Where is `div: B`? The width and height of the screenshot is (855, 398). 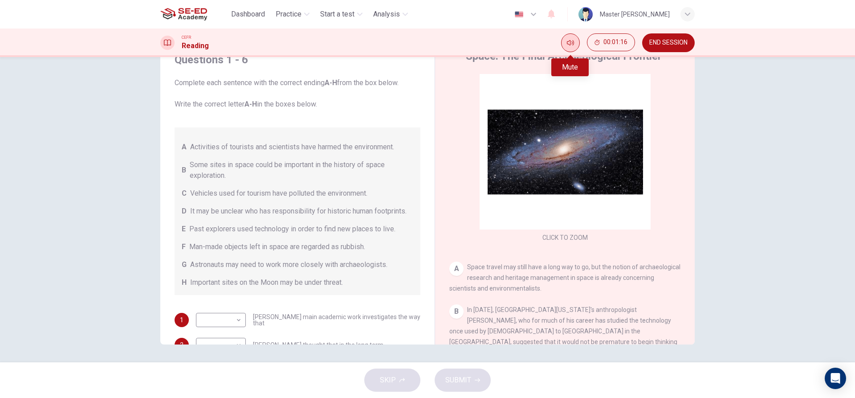 div: B is located at coordinates (457, 311).